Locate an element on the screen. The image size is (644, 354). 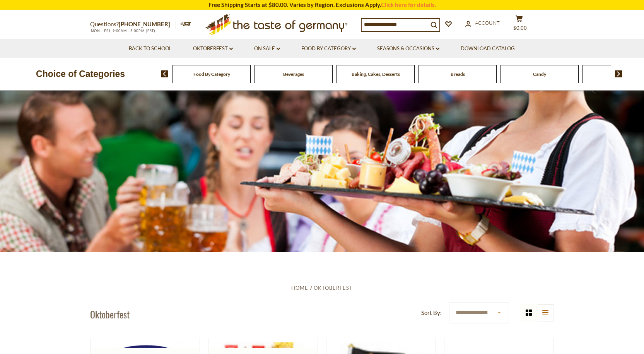
a: Candy is located at coordinates (539, 74).